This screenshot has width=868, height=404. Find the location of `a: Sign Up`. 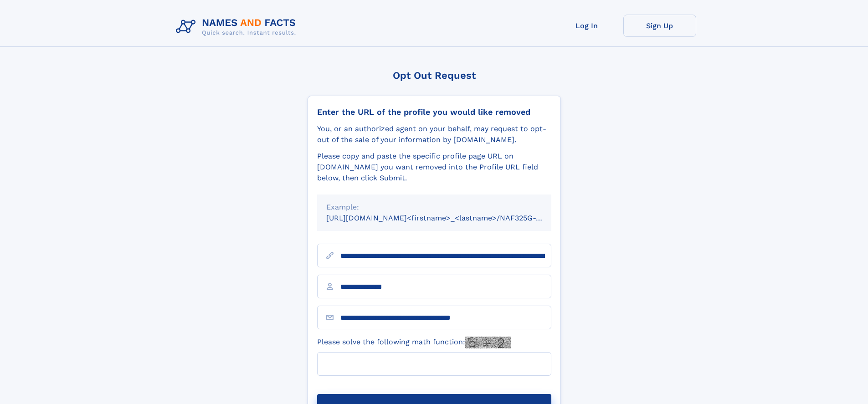

a: Sign Up is located at coordinates (659, 26).